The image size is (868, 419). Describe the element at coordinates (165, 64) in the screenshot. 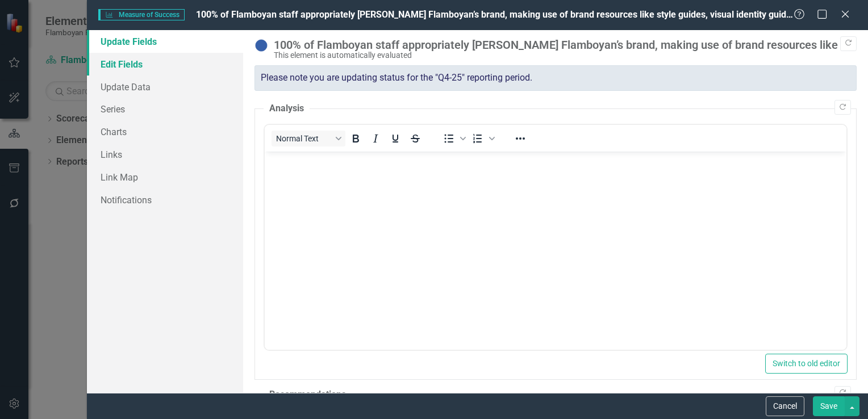

I see `a: Edit Fields` at that location.